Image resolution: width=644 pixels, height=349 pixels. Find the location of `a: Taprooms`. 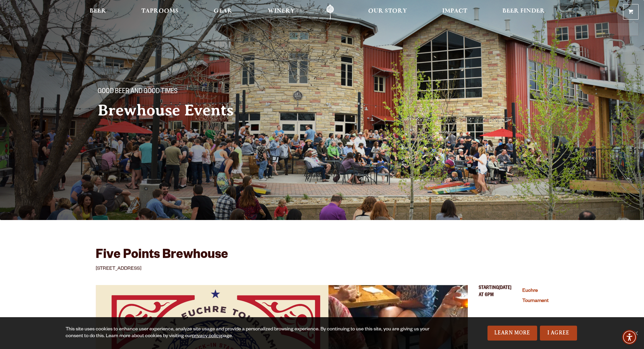

a: Taprooms is located at coordinates (160, 12).